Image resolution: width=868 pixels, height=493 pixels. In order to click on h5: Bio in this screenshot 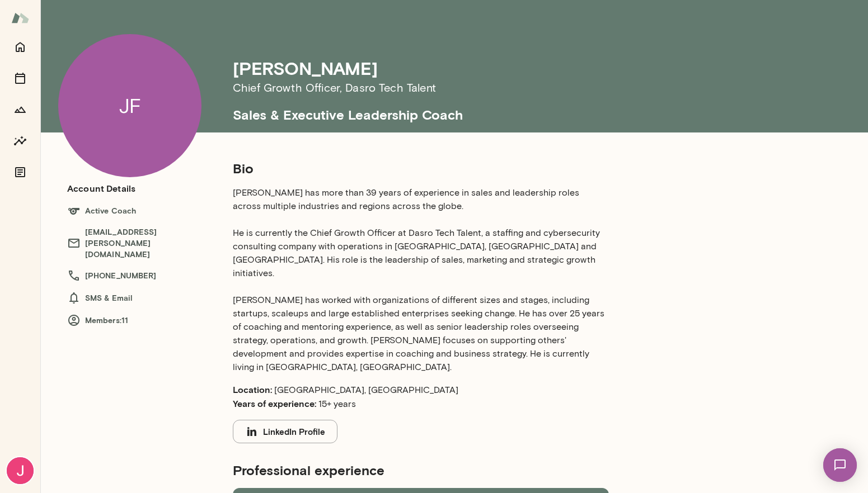, I will do `click(421, 168)`.